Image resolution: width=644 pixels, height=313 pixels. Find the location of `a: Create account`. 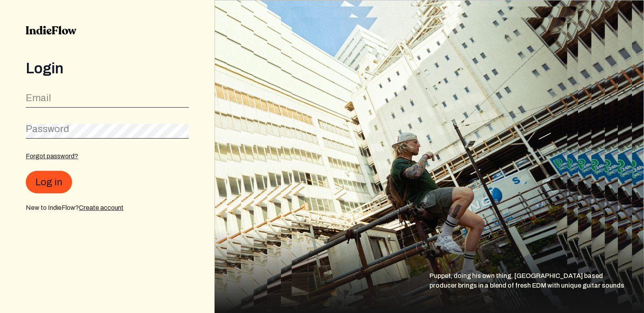

a: Create account is located at coordinates (101, 207).